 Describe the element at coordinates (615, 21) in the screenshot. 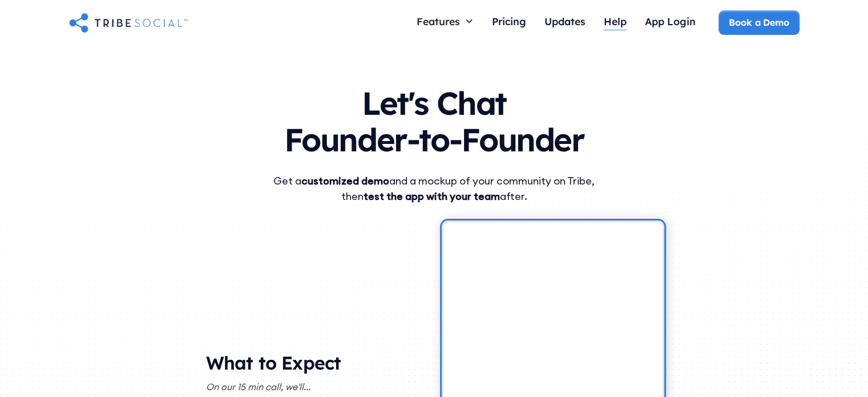

I see `div: Help` at that location.